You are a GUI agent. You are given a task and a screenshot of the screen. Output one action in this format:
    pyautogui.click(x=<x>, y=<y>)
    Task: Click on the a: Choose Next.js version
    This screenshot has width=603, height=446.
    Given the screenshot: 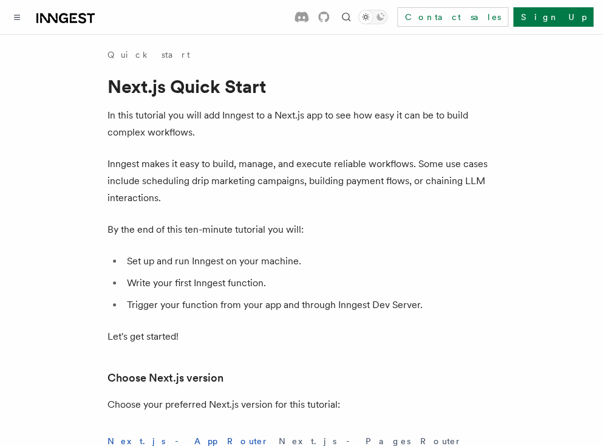 What is the action you would take?
    pyautogui.click(x=165, y=378)
    